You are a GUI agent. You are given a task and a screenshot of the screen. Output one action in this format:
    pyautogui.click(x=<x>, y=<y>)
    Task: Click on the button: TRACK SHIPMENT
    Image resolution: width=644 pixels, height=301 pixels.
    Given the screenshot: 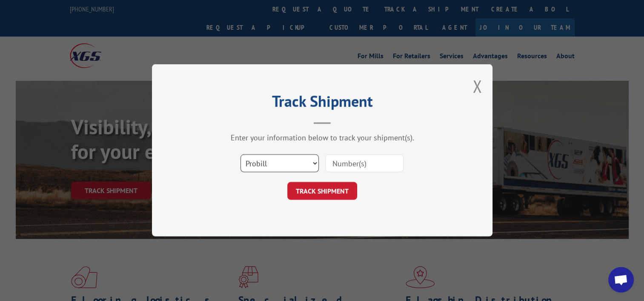 What is the action you would take?
    pyautogui.click(x=322, y=191)
    